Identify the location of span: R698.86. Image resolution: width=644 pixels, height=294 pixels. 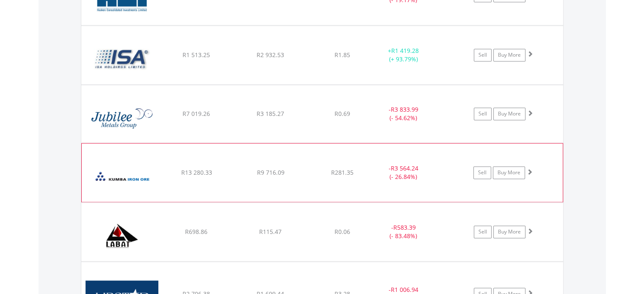
(196, 231).